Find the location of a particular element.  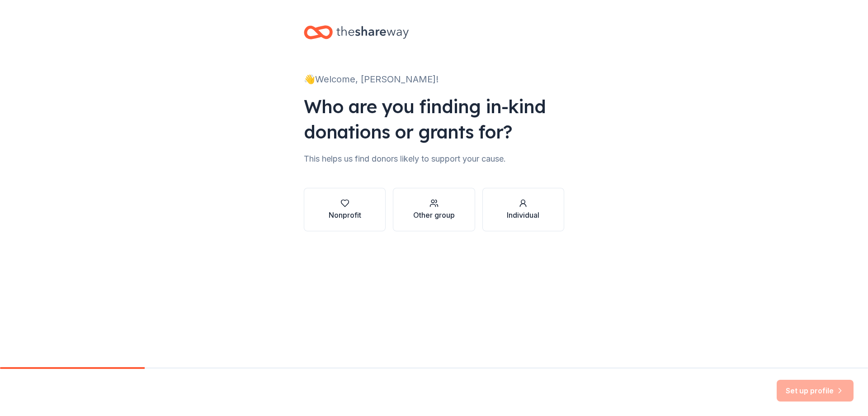

button: Individual is located at coordinates (523, 209).